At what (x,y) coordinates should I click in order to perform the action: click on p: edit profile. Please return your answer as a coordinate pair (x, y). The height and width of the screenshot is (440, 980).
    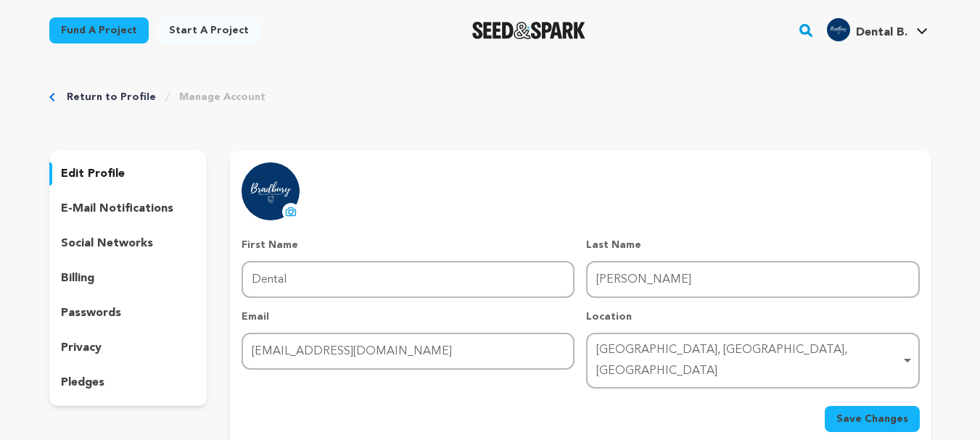
    Looking at the image, I should click on (93, 174).